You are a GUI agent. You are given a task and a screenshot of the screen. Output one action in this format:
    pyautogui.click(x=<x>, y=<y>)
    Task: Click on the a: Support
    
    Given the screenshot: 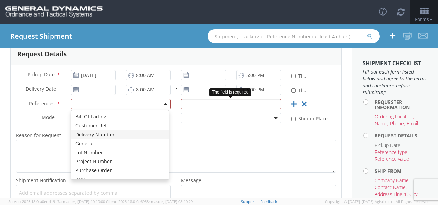 What is the action you would take?
    pyautogui.click(x=248, y=201)
    